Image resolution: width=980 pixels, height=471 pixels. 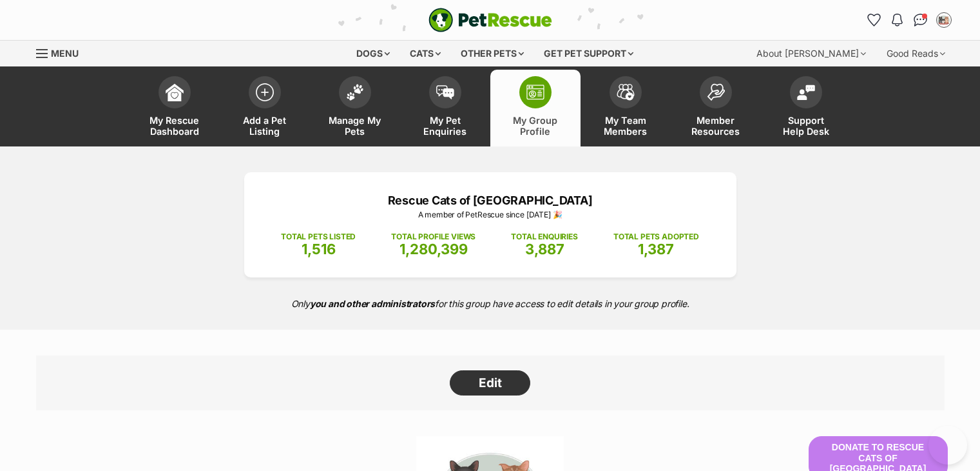 What do you see at coordinates (265, 108) in the screenshot?
I see `a: Add a Pet Listing` at bounding box center [265, 108].